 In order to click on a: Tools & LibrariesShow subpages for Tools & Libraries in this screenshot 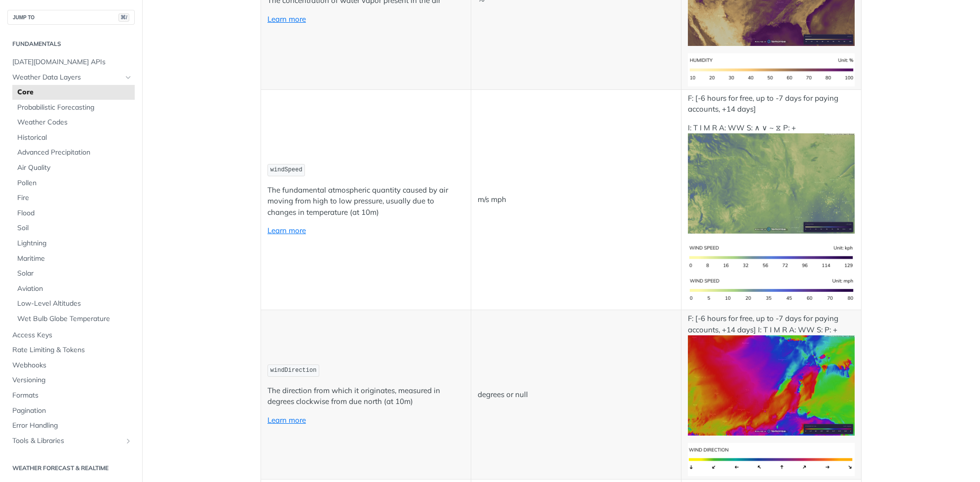, I will do `click(71, 442)`.